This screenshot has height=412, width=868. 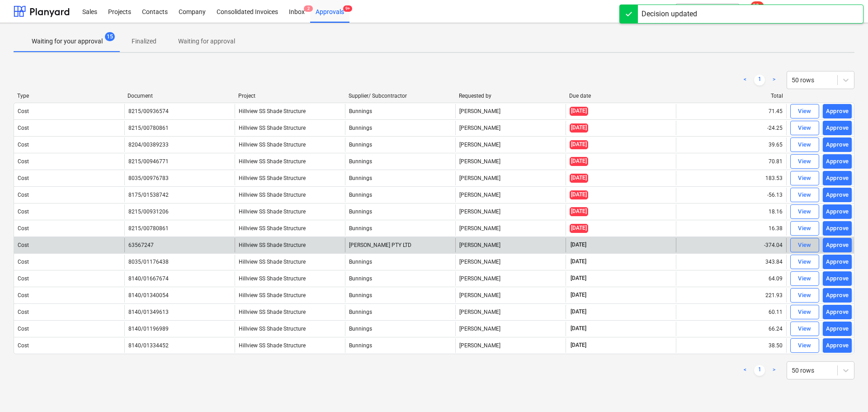 What do you see at coordinates (731, 162) in the screenshot?
I see `div: 70.81` at bounding box center [731, 162].